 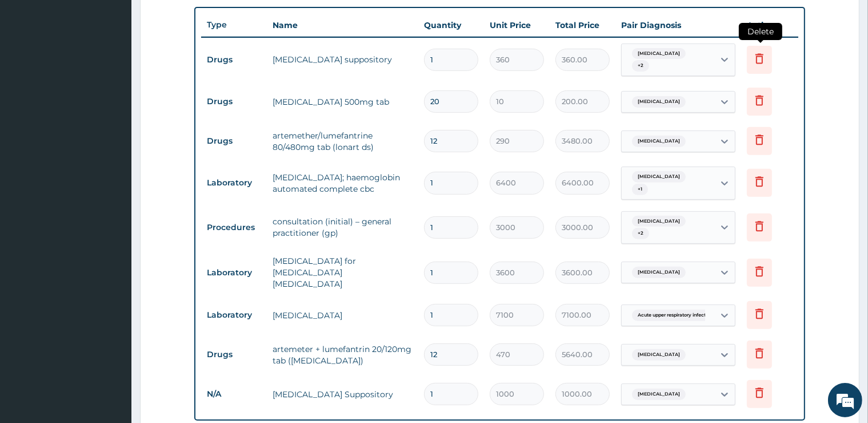 What do you see at coordinates (451, 25) in the screenshot?
I see `th: Quantity` at bounding box center [451, 25].